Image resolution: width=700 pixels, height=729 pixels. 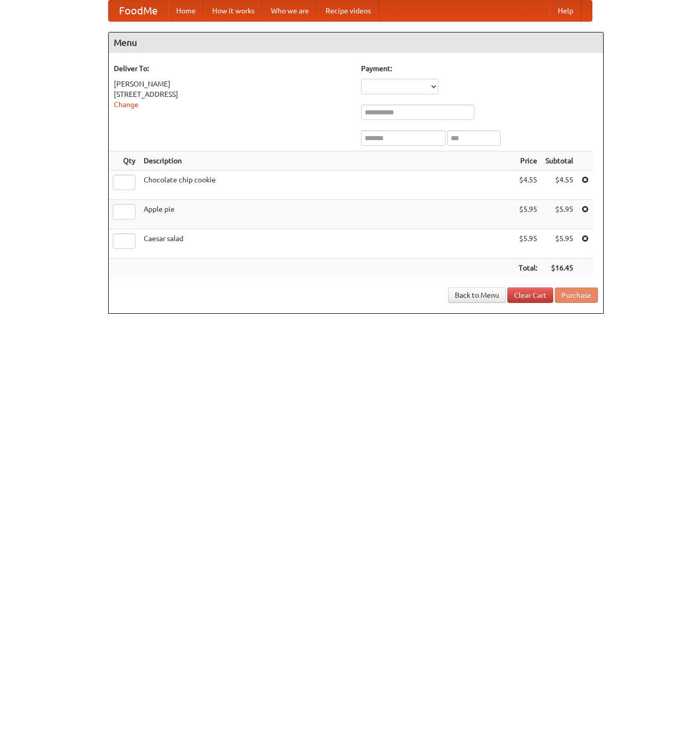 I want to click on a: Help, so click(x=566, y=11).